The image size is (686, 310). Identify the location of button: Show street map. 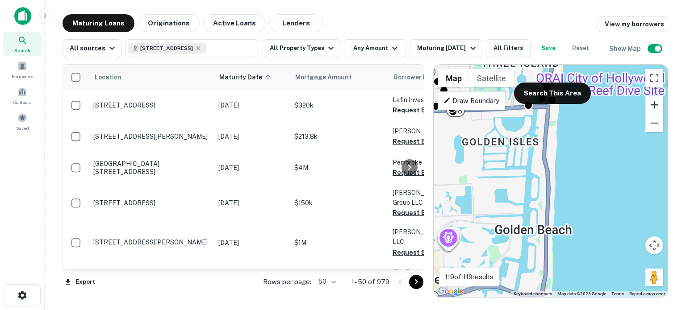
(454, 78).